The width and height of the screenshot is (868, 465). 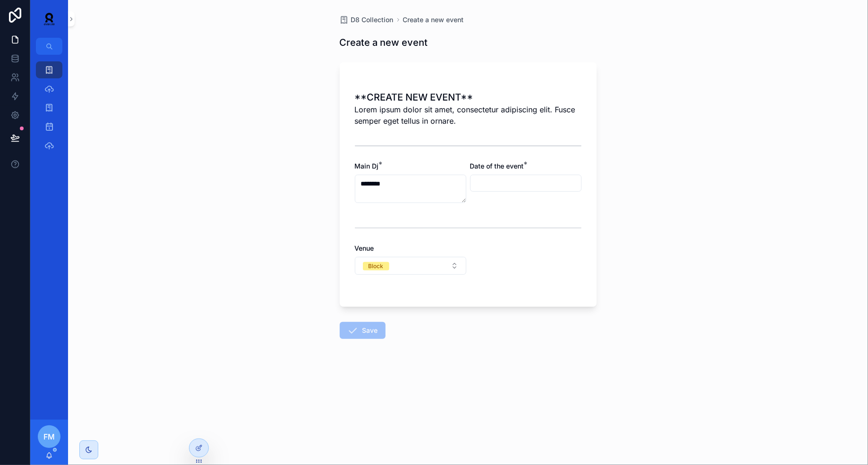 I want to click on span: Lorem ipsum dolor sit amet, consectetur adipiscing elit. Fusce semper eget tellus in ornare., so click(x=468, y=116).